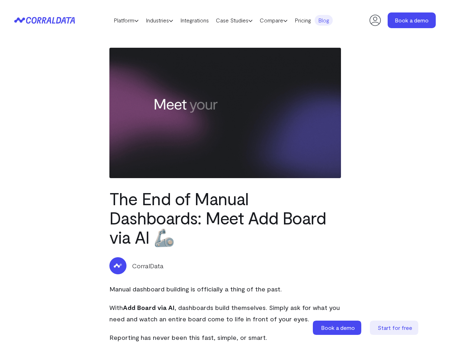  I want to click on span: With, so click(116, 307).